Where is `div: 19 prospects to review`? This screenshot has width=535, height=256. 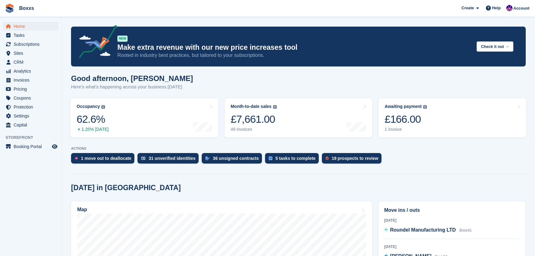
div: 19 prospects to review is located at coordinates (355, 158).